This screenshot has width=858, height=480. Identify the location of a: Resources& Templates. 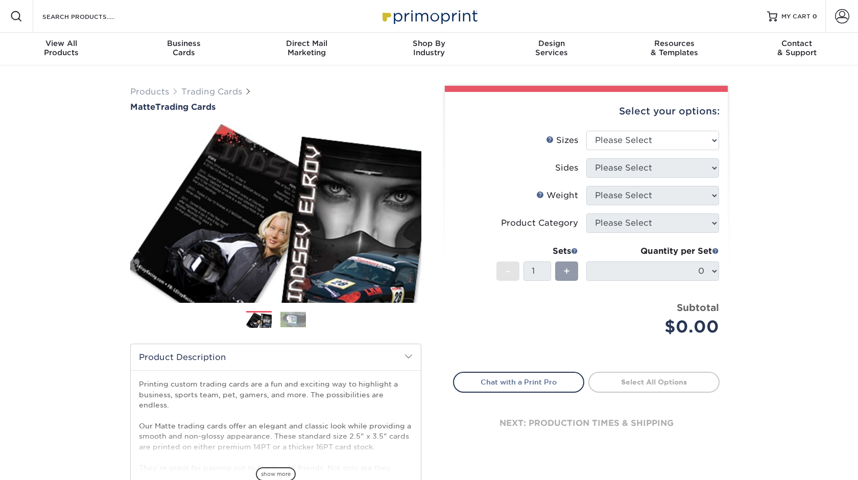
(674, 49).